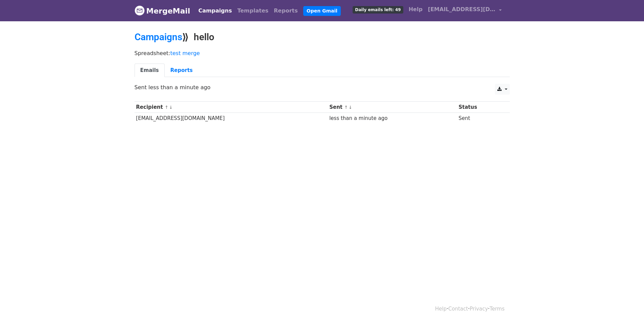 The width and height of the screenshot is (644, 322). Describe the element at coordinates (322, 37) in the screenshot. I see `h2: ⟫ hello` at that location.